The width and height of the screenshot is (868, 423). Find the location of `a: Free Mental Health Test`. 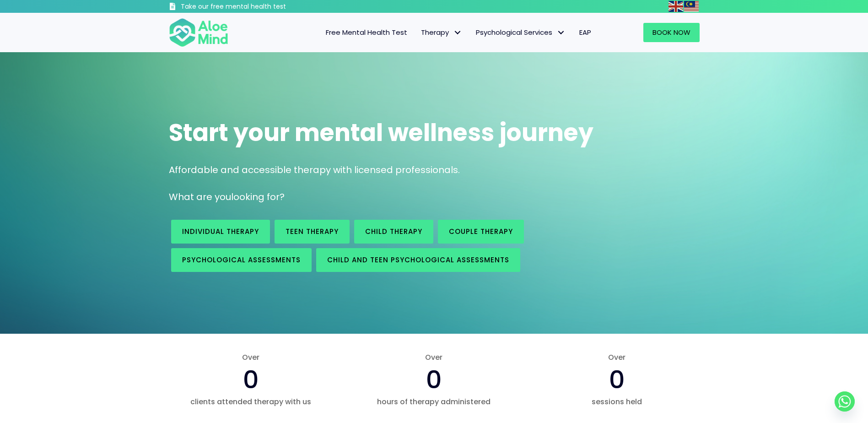

a: Free Mental Health Test is located at coordinates (366, 33).